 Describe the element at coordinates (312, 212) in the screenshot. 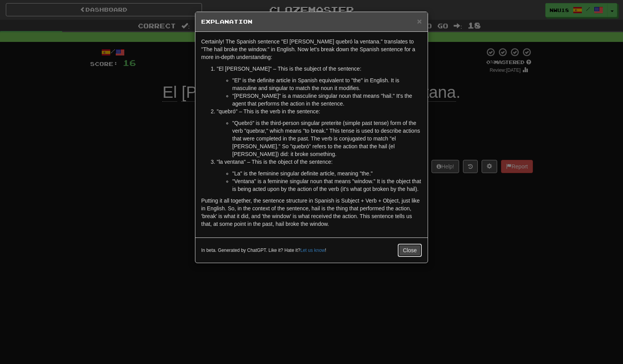

I see `p: Putting it all together, the sentence structure in Spanish is Subject + Verb + Object, just like ...` at that location.